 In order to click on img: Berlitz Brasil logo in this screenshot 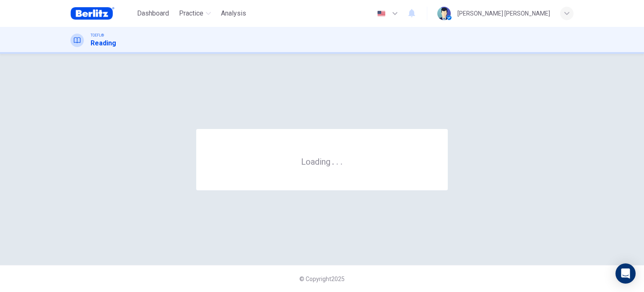, I will do `click(92, 13)`.